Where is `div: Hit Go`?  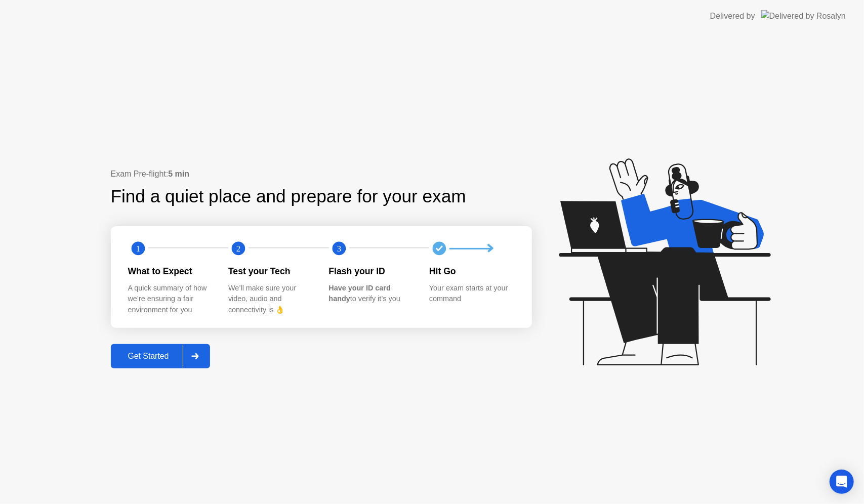 div: Hit Go is located at coordinates (471, 271).